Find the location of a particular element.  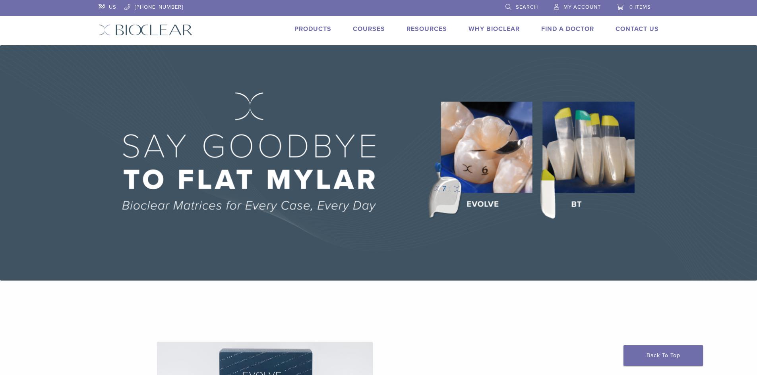

img: Bioclear is located at coordinates (145, 30).